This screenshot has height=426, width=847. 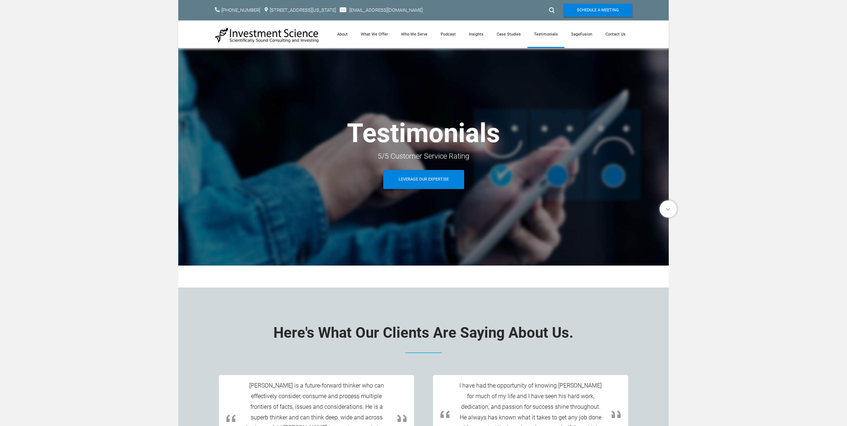 What do you see at coordinates (598, 10) in the screenshot?
I see `span: Schedule A Meeting` at bounding box center [598, 10].